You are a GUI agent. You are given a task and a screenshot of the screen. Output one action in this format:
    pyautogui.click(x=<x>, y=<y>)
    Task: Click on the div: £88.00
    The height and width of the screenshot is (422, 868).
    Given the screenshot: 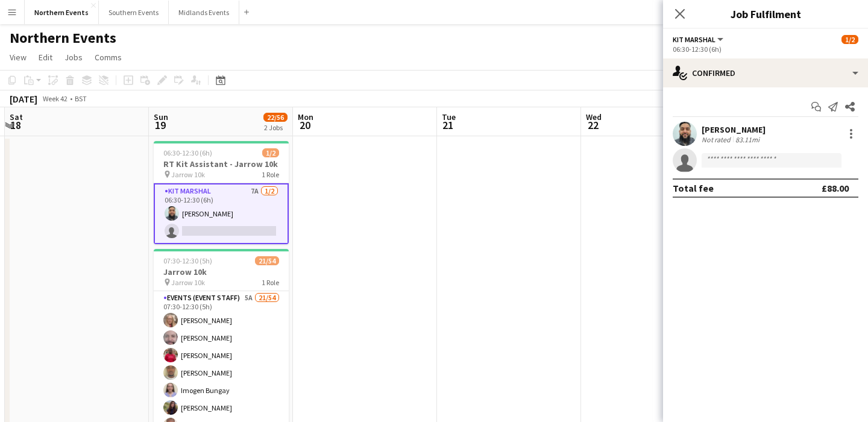 What is the action you would take?
    pyautogui.click(x=835, y=188)
    